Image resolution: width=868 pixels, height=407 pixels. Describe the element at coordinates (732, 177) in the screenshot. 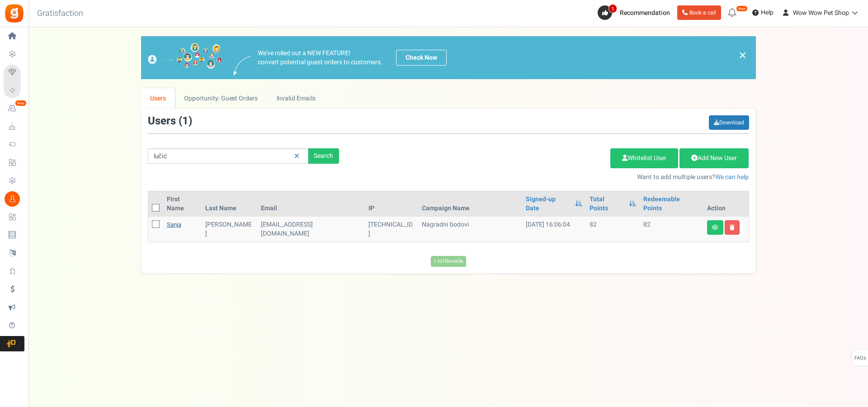

I see `a: We can help` at that location.